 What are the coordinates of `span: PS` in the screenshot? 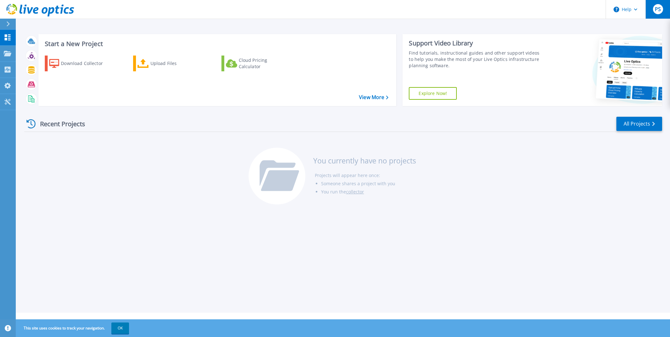 It's located at (657, 9).